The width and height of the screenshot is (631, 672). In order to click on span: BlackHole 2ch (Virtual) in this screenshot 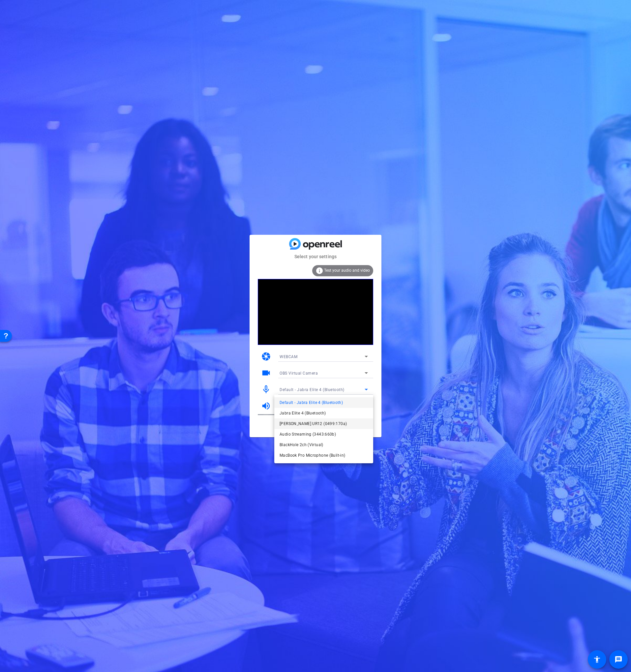, I will do `click(301, 445)`.